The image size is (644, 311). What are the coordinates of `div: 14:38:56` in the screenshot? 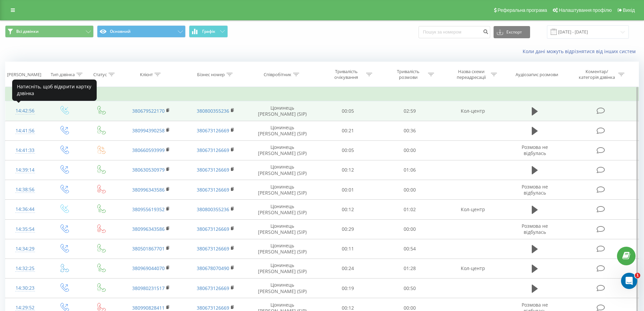 It's located at (25, 190).